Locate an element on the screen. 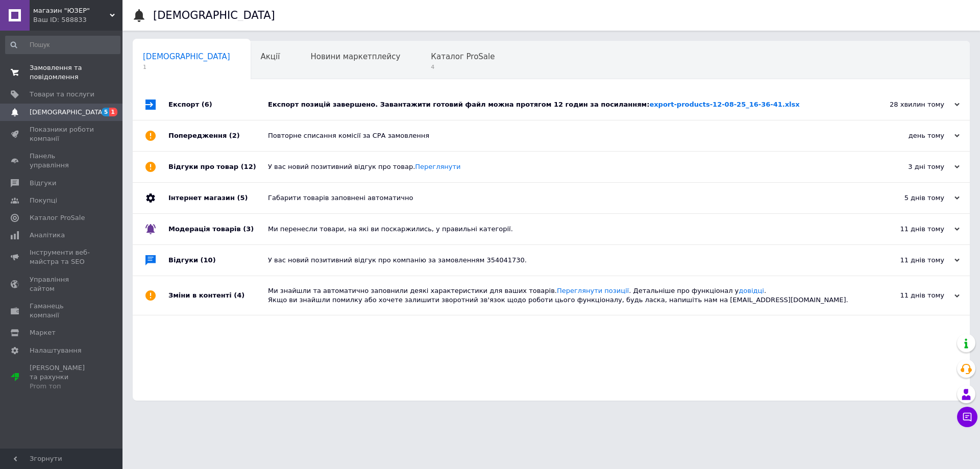 This screenshot has height=469, width=980. div: Габарити товарів заповнені автоматично is located at coordinates (562, 198).